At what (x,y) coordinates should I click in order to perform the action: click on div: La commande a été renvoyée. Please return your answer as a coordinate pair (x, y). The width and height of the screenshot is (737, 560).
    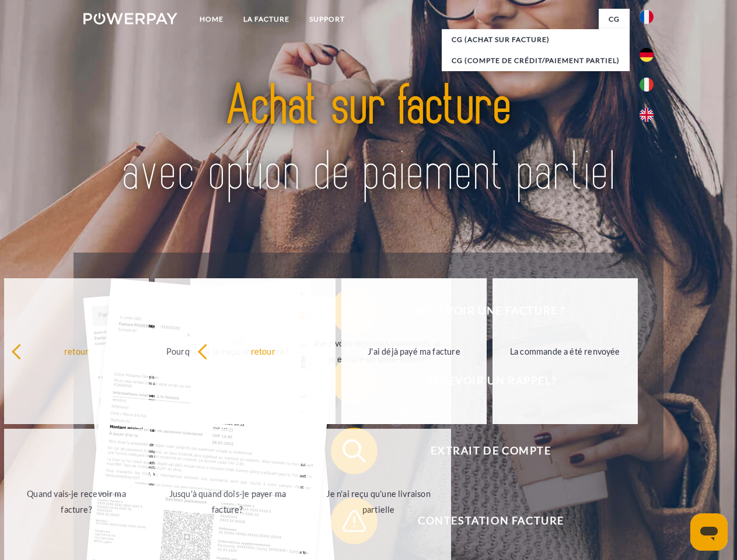
    Looking at the image, I should click on (565, 350).